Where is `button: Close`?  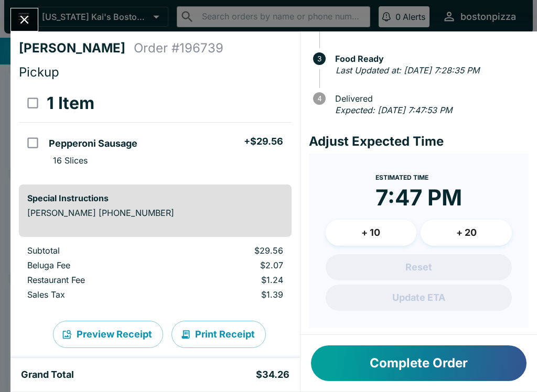 button: Close is located at coordinates (24, 20).